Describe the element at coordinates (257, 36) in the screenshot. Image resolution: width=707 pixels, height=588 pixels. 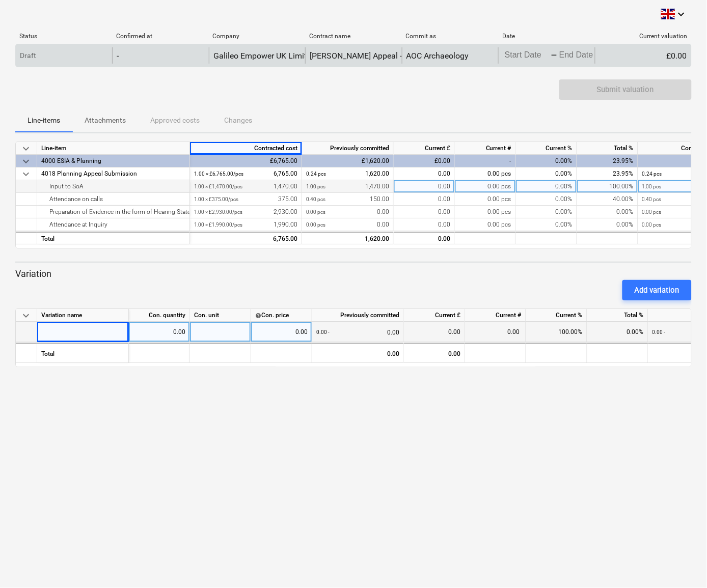
I see `div: Company` at that location.